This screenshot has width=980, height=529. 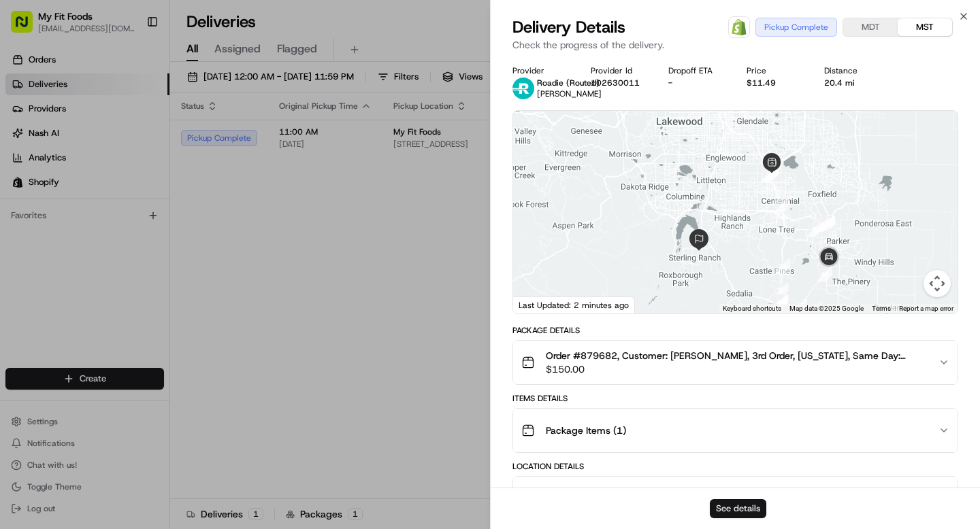 I want to click on div: 3, so click(x=828, y=224).